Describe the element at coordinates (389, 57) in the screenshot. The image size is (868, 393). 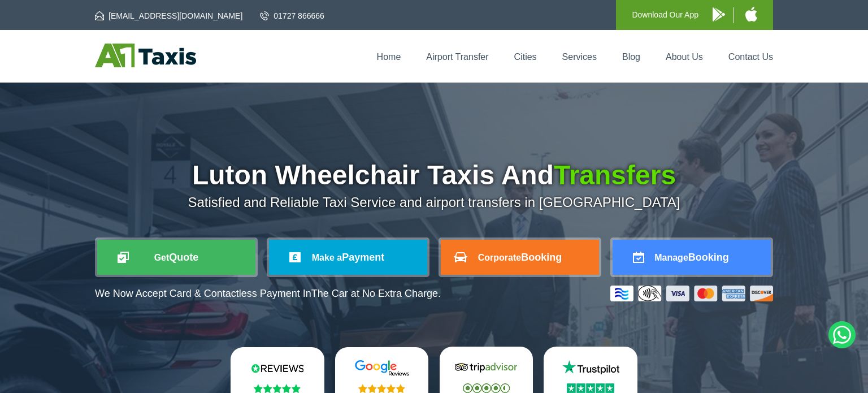
I see `a: Home` at that location.